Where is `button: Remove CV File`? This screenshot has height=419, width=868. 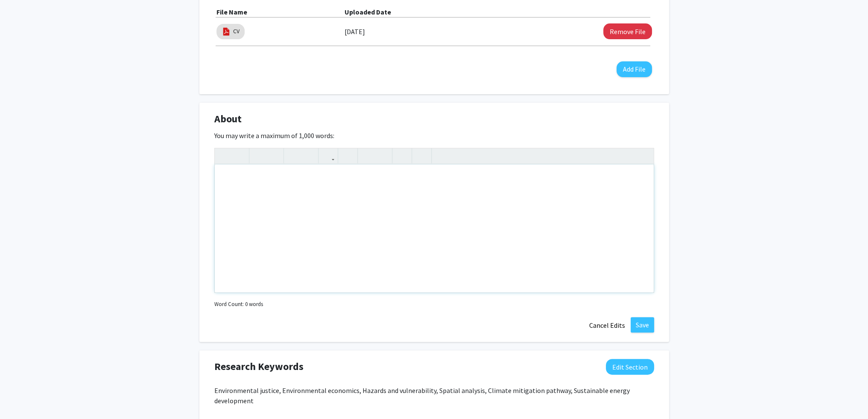 button: Remove CV File is located at coordinates (628, 31).